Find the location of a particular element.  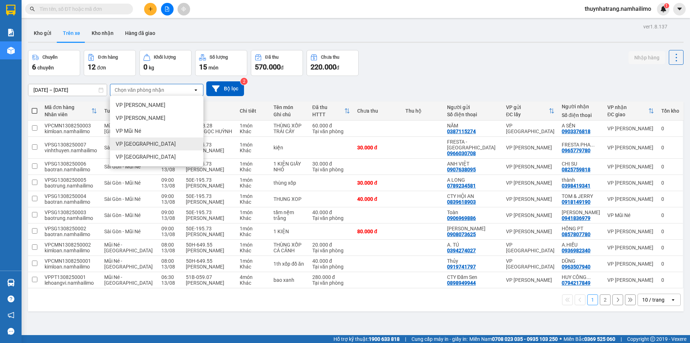

div: 0387115274 is located at coordinates (462, 131).